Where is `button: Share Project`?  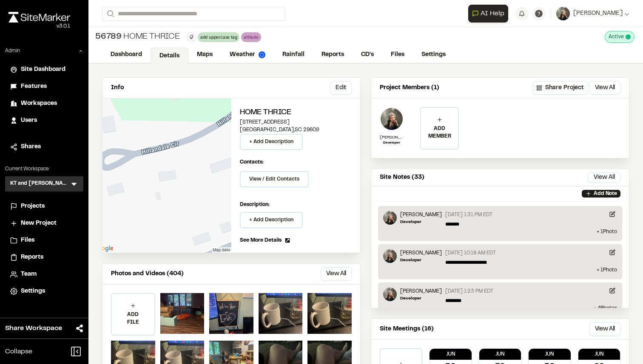 button: Share Project is located at coordinates (560, 88).